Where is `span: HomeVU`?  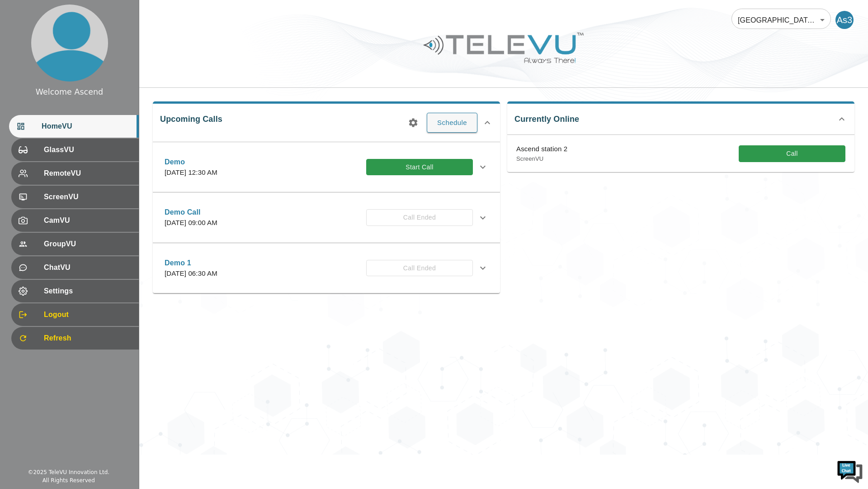 span: HomeVU is located at coordinates (87, 126).